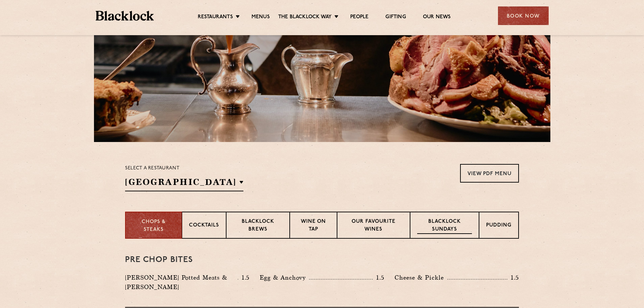  What do you see at coordinates (184, 168) in the screenshot?
I see `p: Select a restaurant` at bounding box center [184, 168].